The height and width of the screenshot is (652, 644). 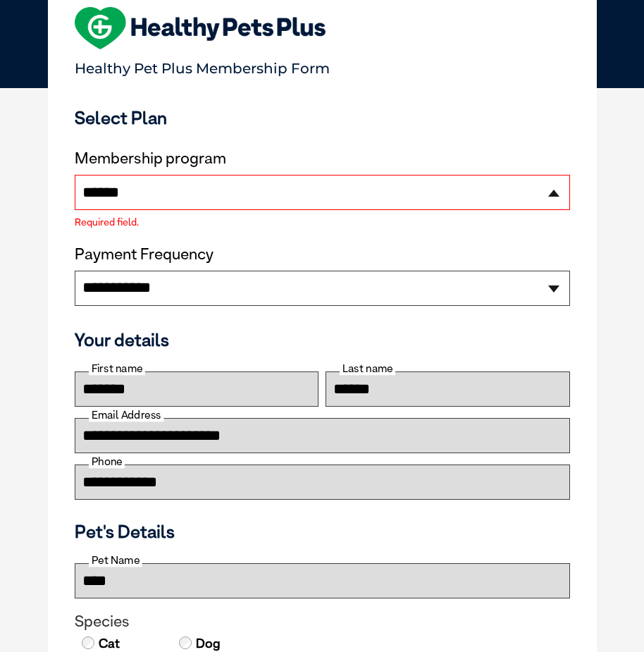 What do you see at coordinates (322, 532) in the screenshot?
I see `h3: Pet's Details` at bounding box center [322, 532].